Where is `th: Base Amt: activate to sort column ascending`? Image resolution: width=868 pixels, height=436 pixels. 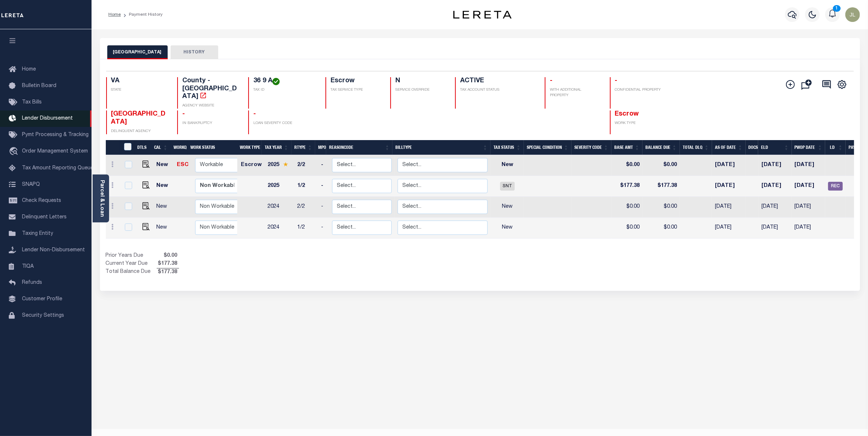 th: Base Amt: activate to sort column ascending is located at coordinates (627, 147).